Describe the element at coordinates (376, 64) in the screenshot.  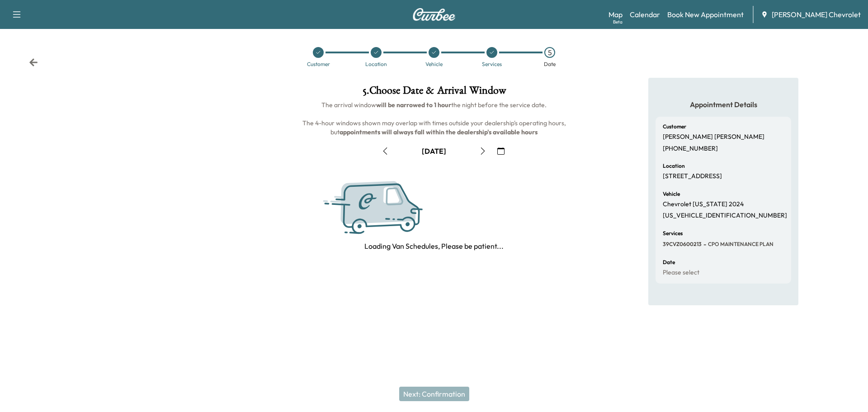
I see `div: Location` at that location.